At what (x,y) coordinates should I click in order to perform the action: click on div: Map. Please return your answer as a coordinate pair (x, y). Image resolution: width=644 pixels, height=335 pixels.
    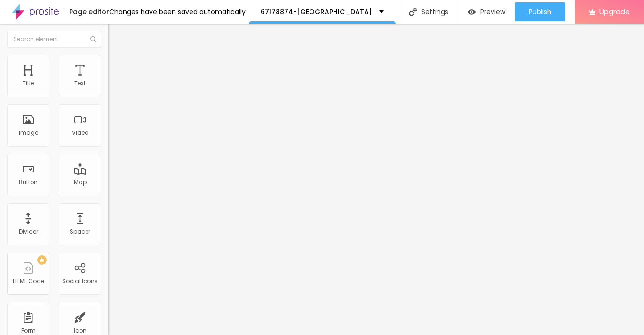
    Looking at the image, I should click on (80, 182).